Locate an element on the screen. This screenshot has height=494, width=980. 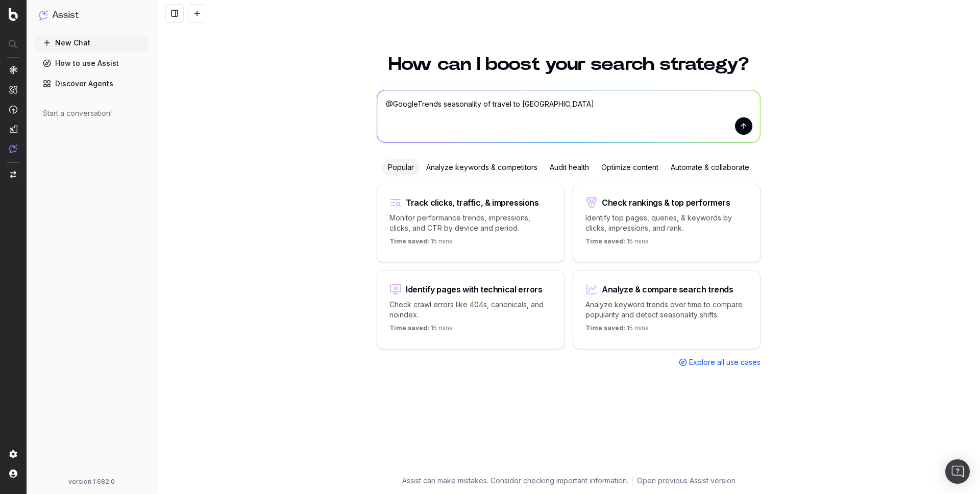
button: Assist is located at coordinates (91, 15).